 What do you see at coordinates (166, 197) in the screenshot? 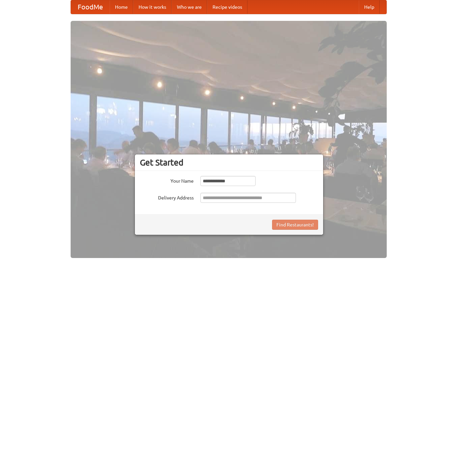
I see `label: Delivery Address` at bounding box center [166, 197].